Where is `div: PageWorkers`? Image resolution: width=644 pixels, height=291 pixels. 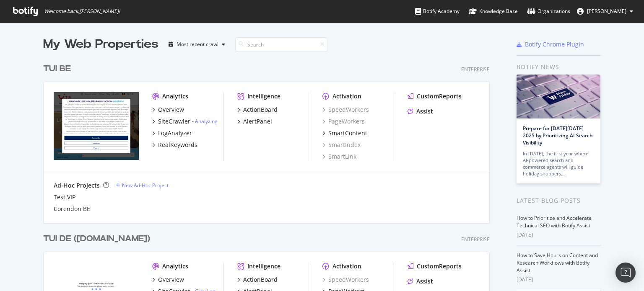
div: PageWorkers is located at coordinates (344, 121).